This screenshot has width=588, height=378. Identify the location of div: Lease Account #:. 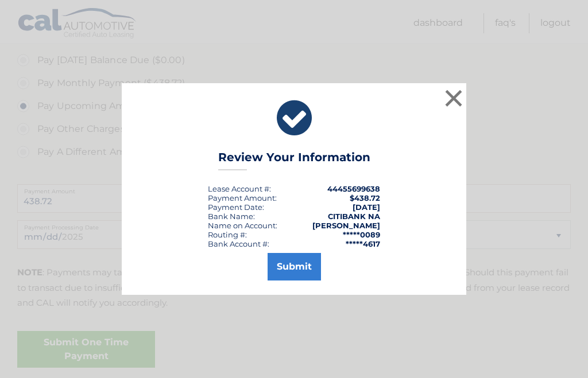
(239, 189).